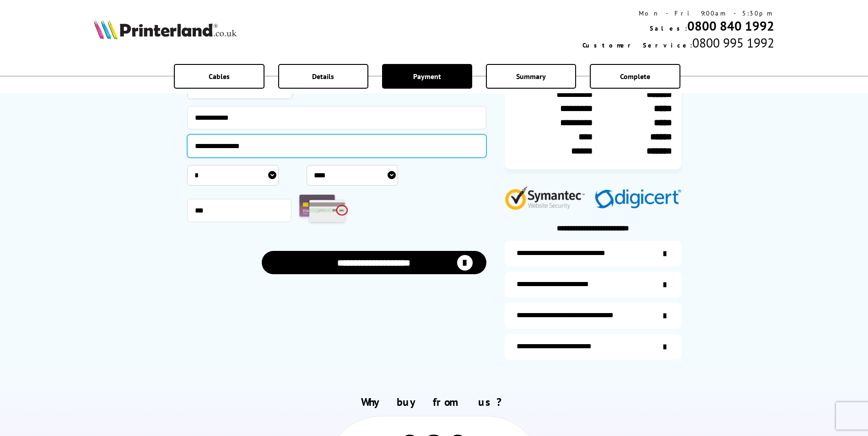 This screenshot has width=868, height=436. I want to click on a: 0800 840 1992, so click(731, 25).